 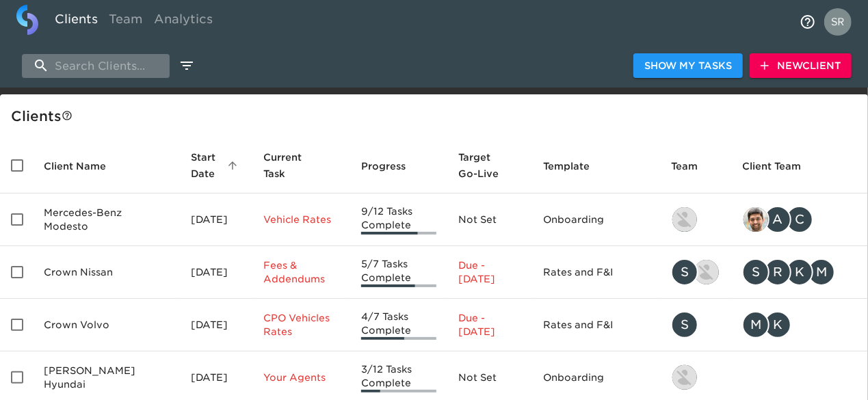 I want to click on span: Target Go-Live, so click(x=490, y=165).